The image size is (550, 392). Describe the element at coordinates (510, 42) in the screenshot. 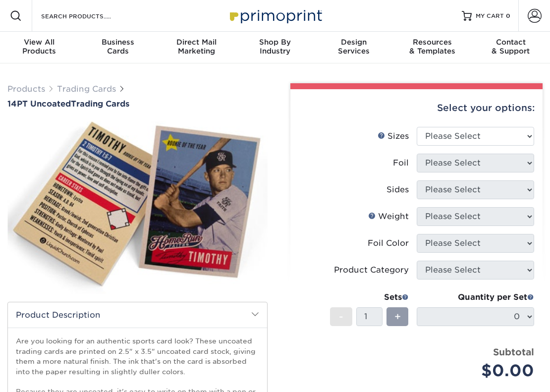

I see `span: Contact` at that location.